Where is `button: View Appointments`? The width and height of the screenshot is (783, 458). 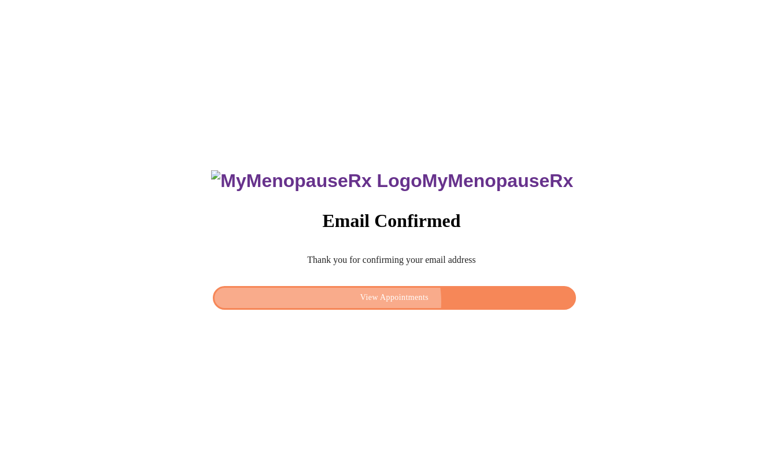
button: View Appointments is located at coordinates (395, 297).